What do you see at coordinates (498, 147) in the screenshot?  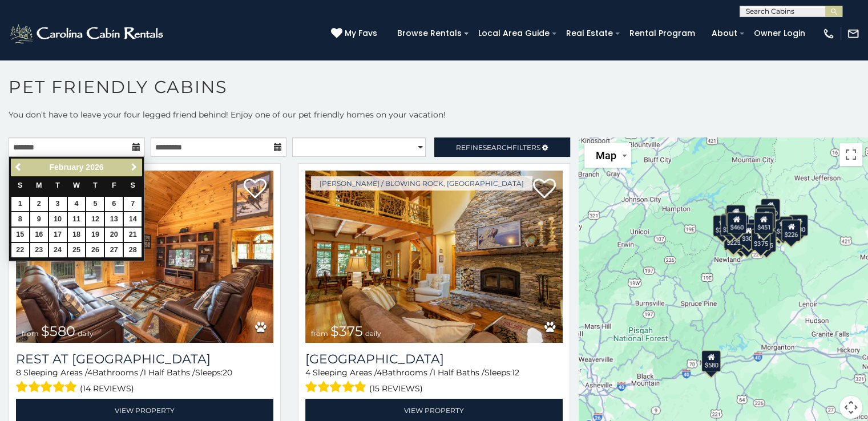 I see `span: Refine Filters` at bounding box center [498, 147].